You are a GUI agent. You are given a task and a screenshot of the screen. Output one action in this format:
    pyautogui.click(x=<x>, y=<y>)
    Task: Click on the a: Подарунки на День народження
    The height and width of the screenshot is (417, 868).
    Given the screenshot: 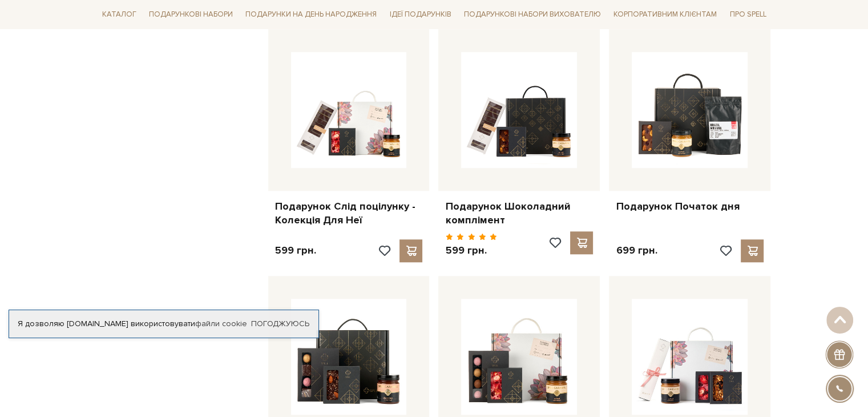 What is the action you would take?
    pyautogui.click(x=311, y=15)
    